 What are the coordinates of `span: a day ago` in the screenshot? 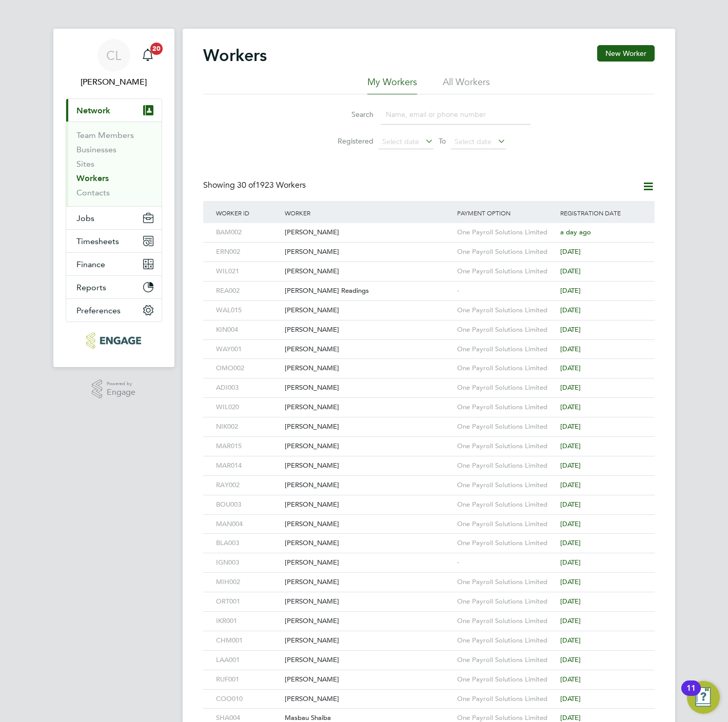 It's located at (576, 232).